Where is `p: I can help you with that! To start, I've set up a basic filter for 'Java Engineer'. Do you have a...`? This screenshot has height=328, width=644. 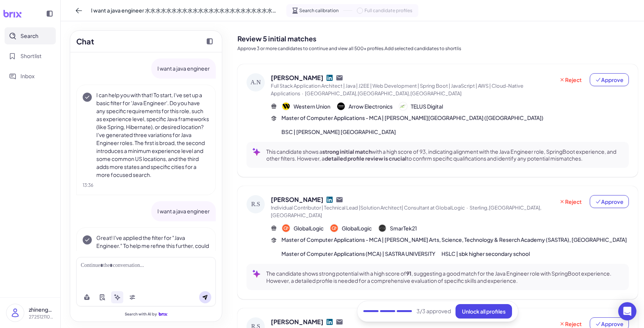
p: I can help you with that! To start, I've set up a basic filter for 'Java Engineer'. Do you have a... is located at coordinates (153, 135).